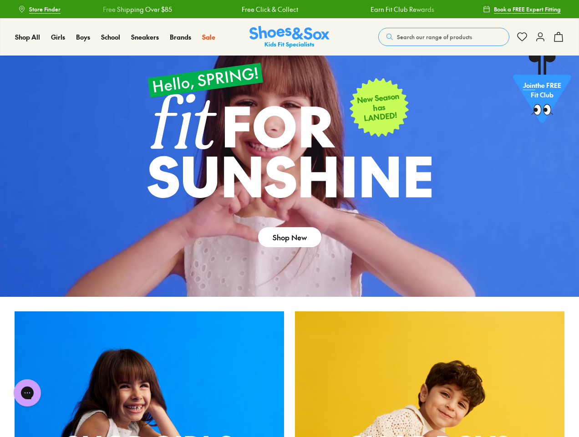  Describe the element at coordinates (527, 9) in the screenshot. I see `span: Book a FREE Expert Fitting` at that location.